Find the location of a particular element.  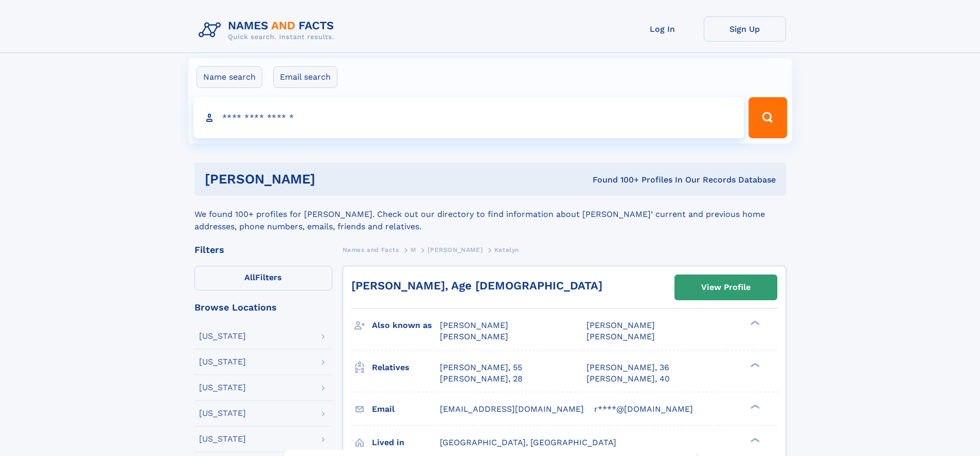

h3: Lived in is located at coordinates (406, 443).